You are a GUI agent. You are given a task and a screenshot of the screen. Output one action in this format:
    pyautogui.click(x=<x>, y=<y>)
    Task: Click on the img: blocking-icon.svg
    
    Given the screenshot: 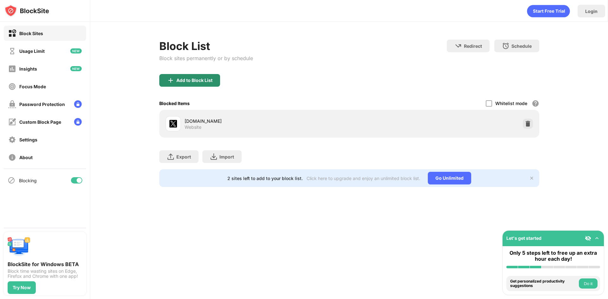 What is the action you would take?
    pyautogui.click(x=11, y=181)
    